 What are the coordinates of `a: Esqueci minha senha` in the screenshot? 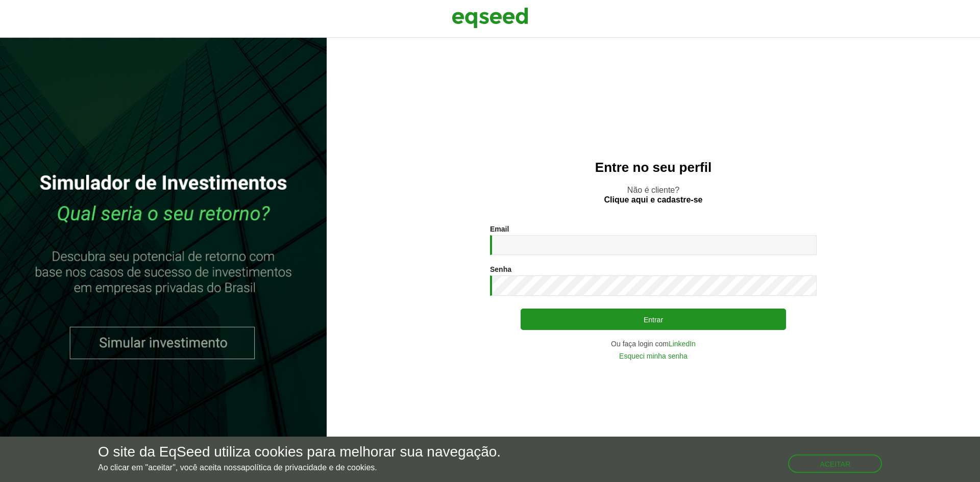 It's located at (654, 356).